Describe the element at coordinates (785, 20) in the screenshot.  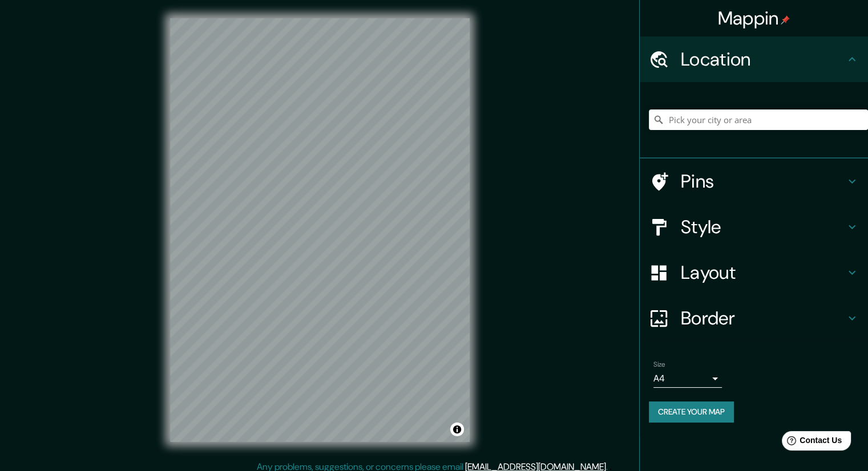
I see `img: pin-icon.png` at that location.